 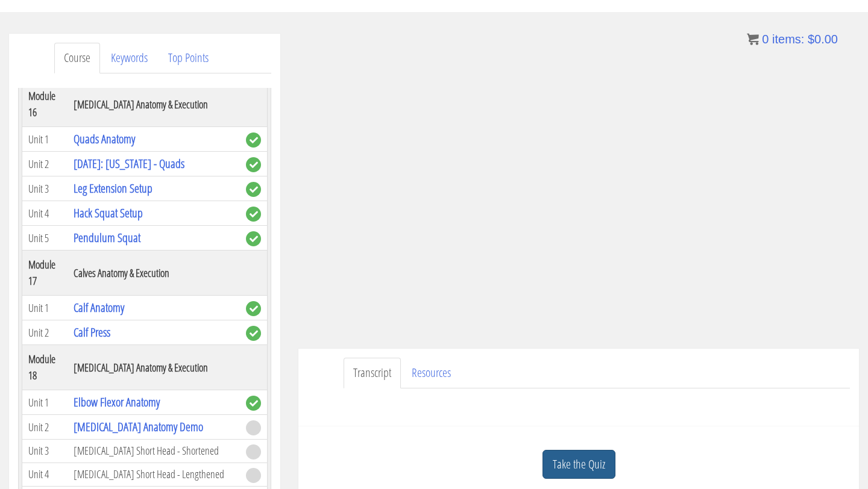 I want to click on a: Elbow Flexor Anatomy, so click(x=117, y=402).